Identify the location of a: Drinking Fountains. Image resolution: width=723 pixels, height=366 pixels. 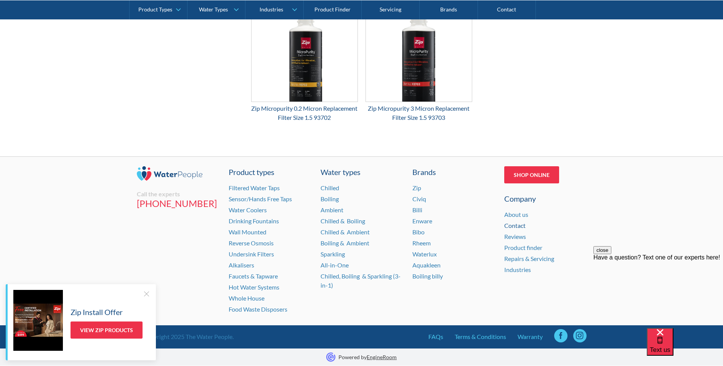
(254, 221).